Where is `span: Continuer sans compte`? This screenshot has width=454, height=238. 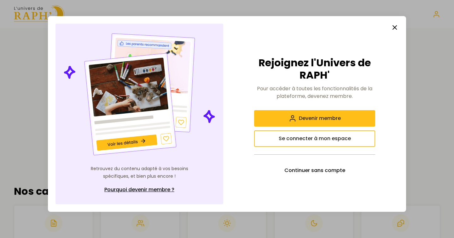 span: Continuer sans compte is located at coordinates (315, 170).